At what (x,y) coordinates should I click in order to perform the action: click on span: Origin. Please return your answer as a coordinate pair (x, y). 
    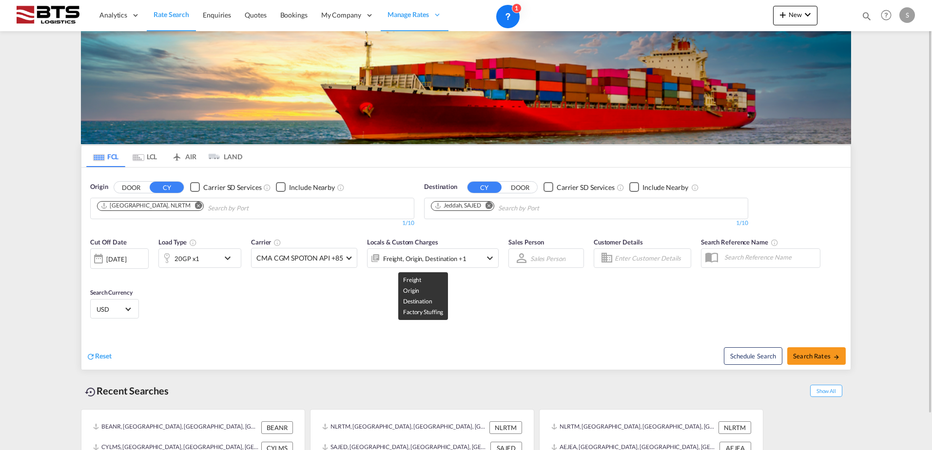
    Looking at the image, I should click on (99, 187).